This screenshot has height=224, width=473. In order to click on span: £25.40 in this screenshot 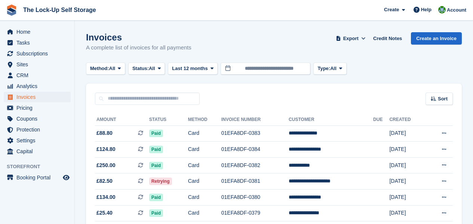, I will do `click(104, 212)`.